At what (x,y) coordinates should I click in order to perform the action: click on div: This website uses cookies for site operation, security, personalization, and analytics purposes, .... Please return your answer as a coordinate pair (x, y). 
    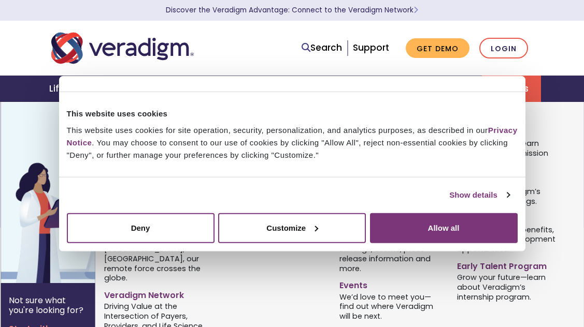
    Looking at the image, I should click on (292, 142).